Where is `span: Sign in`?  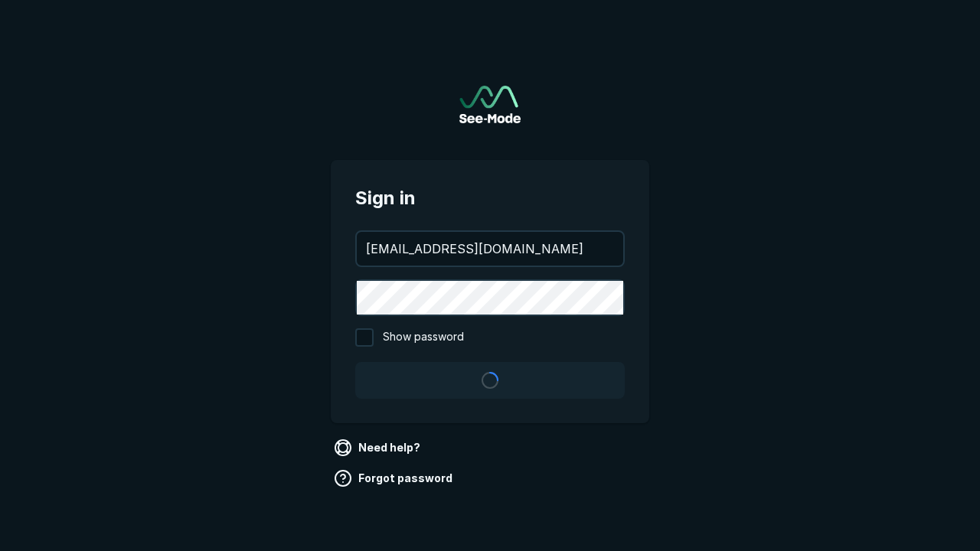 span: Sign in is located at coordinates (490, 199).